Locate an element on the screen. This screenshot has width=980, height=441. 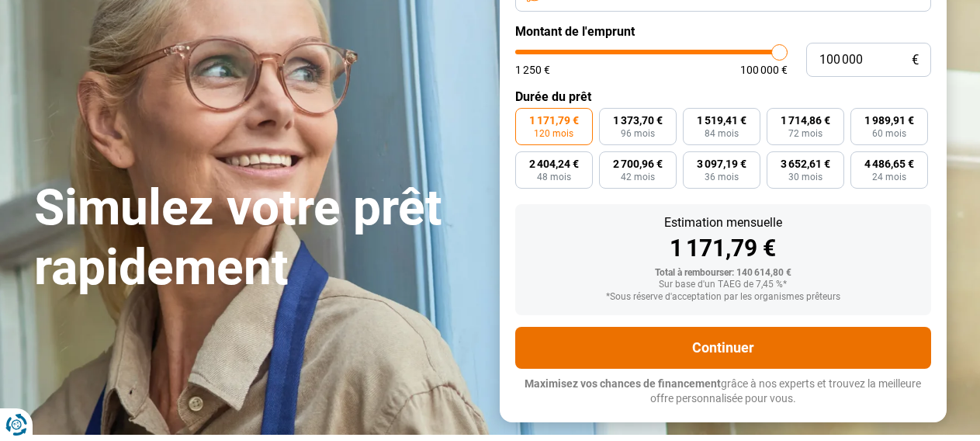
span: 84 mois is located at coordinates (722, 134).